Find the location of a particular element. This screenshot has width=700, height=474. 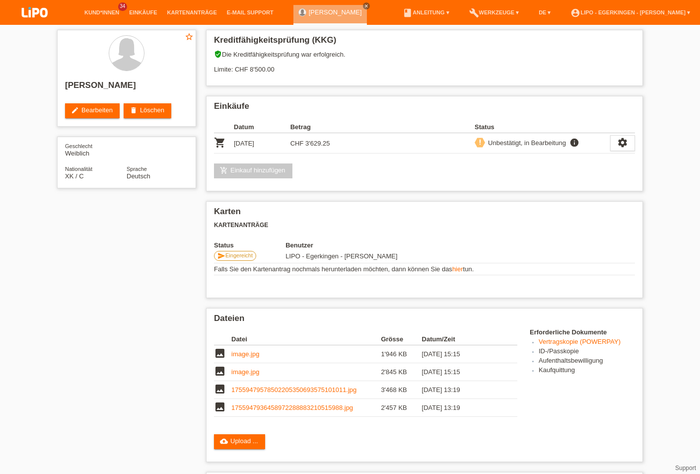

span: Nationalität is located at coordinates (78, 169).